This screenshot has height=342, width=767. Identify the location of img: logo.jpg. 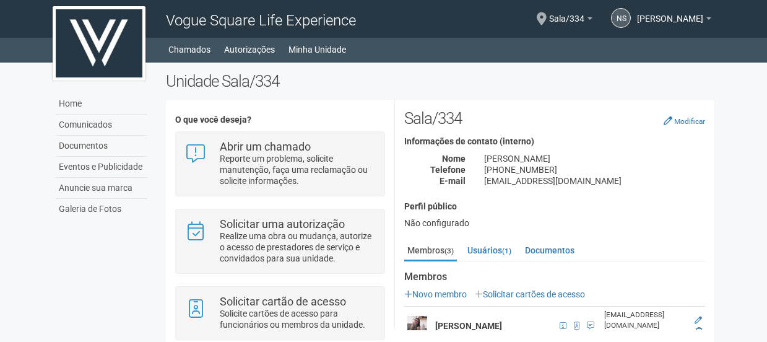
(99, 43).